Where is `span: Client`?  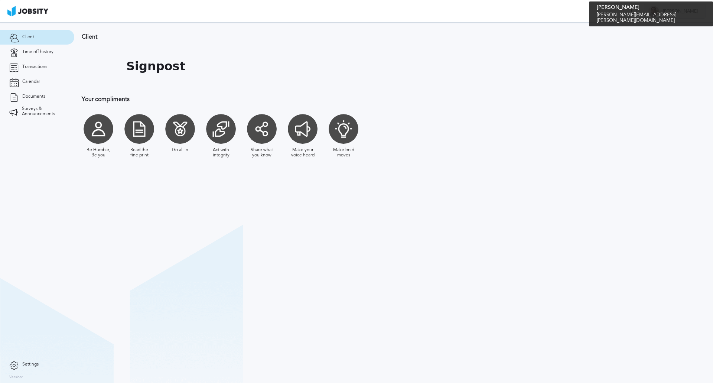
span: Client is located at coordinates (28, 37).